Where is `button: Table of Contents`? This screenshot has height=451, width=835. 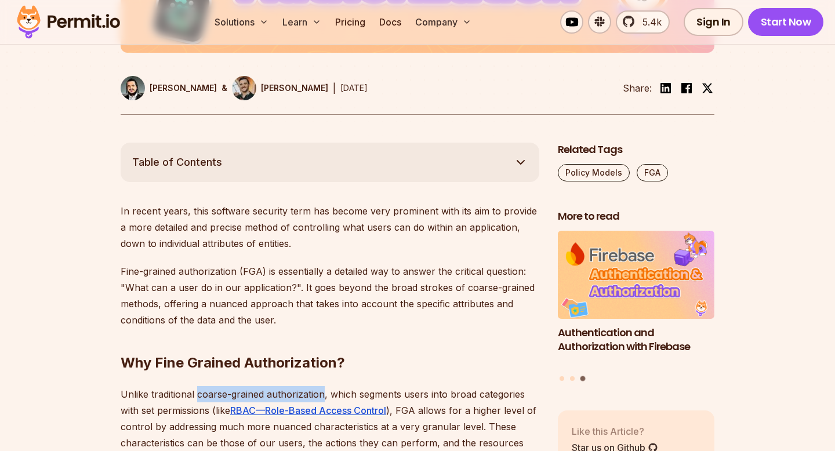
button: Table of Contents is located at coordinates (330, 162).